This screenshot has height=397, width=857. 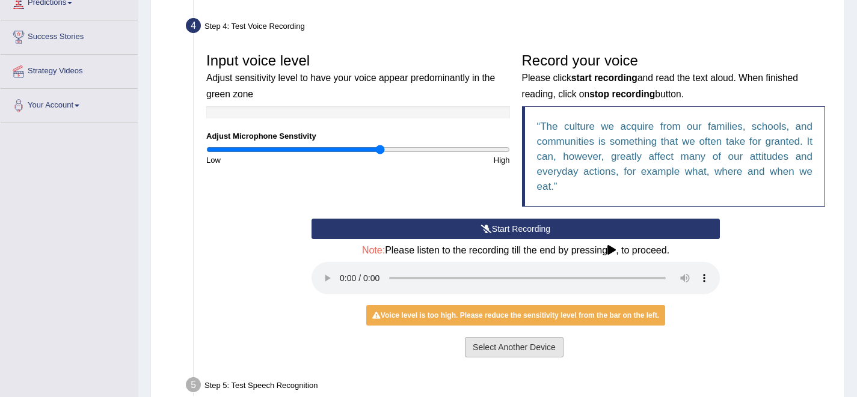 I want to click on button: Start Recording, so click(x=515, y=229).